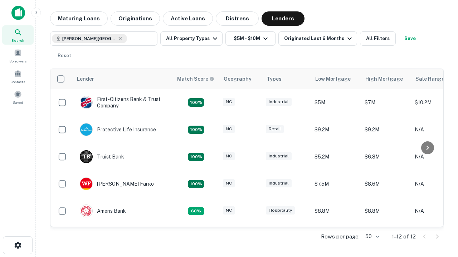 This screenshot has height=257, width=458. Describe the element at coordinates (118, 130) in the screenshot. I see `div: Protective Life Insurance` at that location.